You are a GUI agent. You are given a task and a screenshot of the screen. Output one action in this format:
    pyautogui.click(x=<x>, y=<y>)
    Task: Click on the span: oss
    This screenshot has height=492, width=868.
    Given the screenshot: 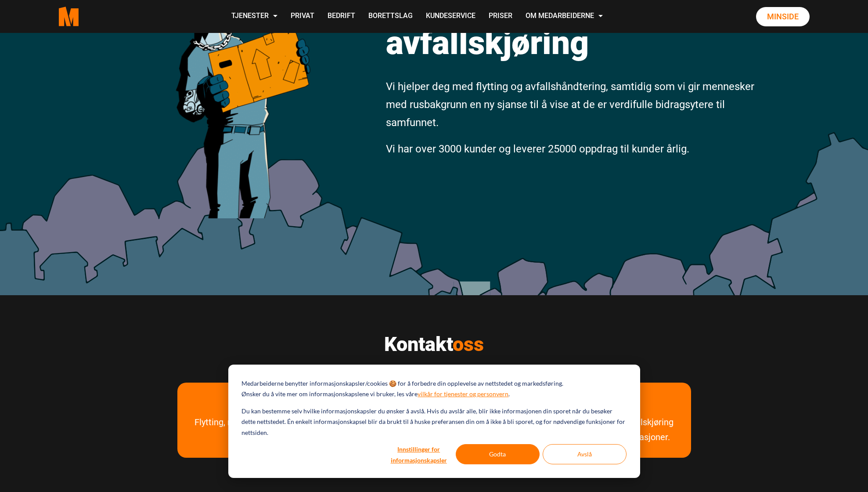 What is the action you would take?
    pyautogui.click(x=468, y=344)
    